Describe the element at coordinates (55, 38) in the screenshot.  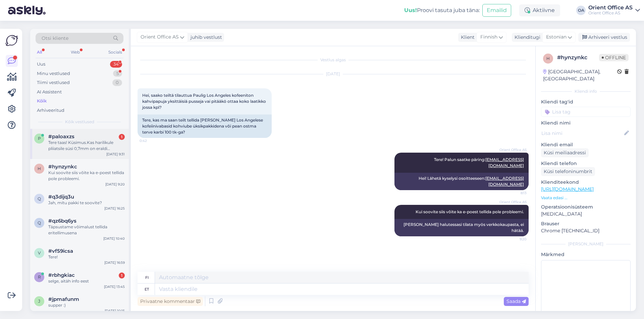
I see `span: Otsi kliente` at that location.